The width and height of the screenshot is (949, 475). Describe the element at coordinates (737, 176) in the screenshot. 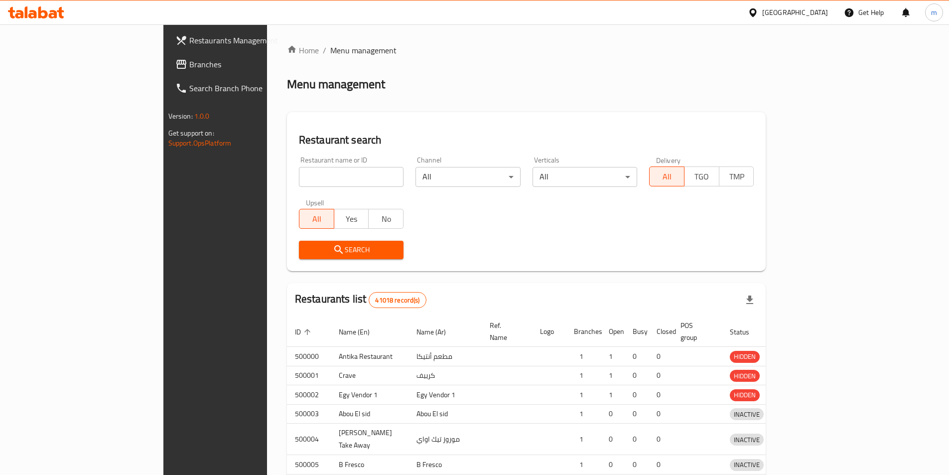

I see `span: TMP` at that location.